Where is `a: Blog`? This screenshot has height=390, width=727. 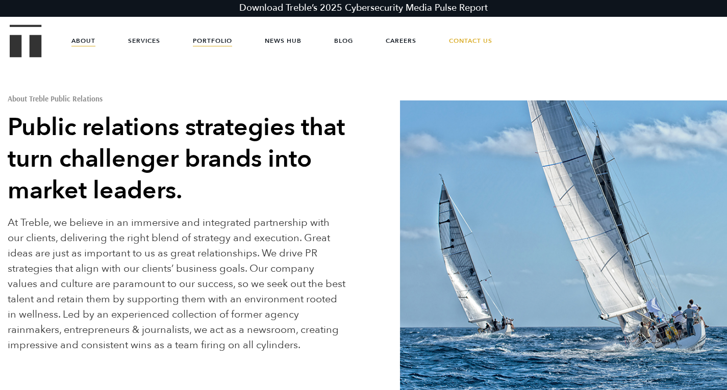 a: Blog is located at coordinates (344, 41).